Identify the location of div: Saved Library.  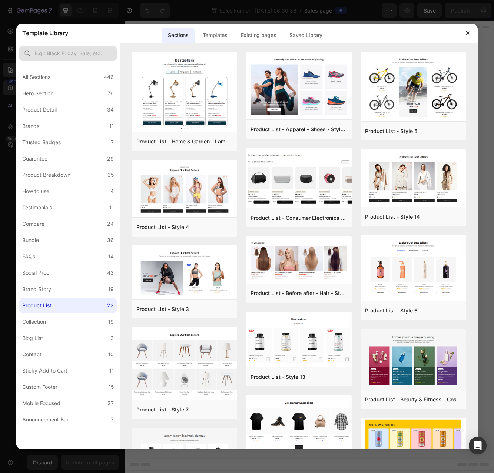
(306, 35).